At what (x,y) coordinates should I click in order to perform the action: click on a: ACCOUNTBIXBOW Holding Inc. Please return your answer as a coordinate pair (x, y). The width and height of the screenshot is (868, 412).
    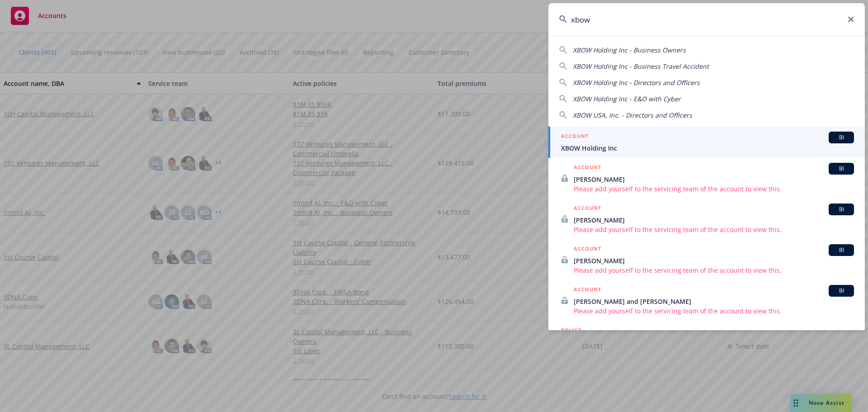
    Looking at the image, I should click on (706, 142).